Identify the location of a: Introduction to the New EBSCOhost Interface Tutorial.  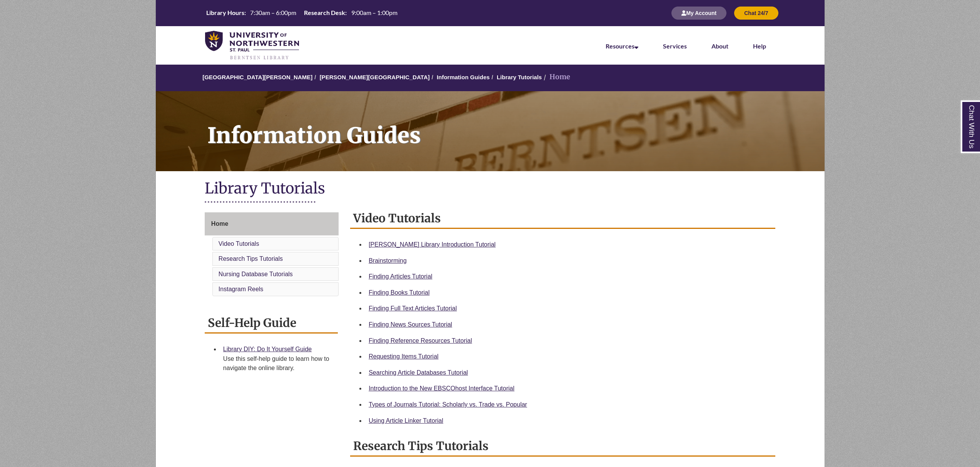
(441, 388).